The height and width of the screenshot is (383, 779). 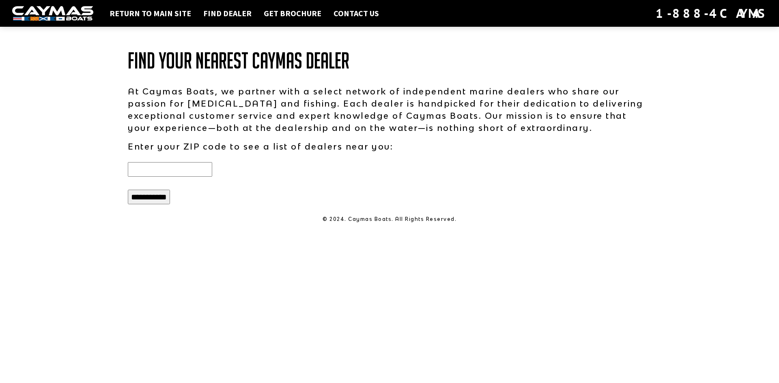 What do you see at coordinates (356, 13) in the screenshot?
I see `a: Contact Us` at bounding box center [356, 13].